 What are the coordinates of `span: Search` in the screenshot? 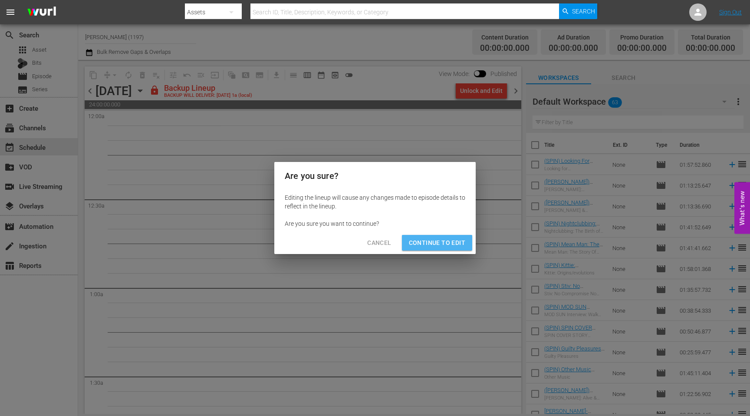 It's located at (584, 11).